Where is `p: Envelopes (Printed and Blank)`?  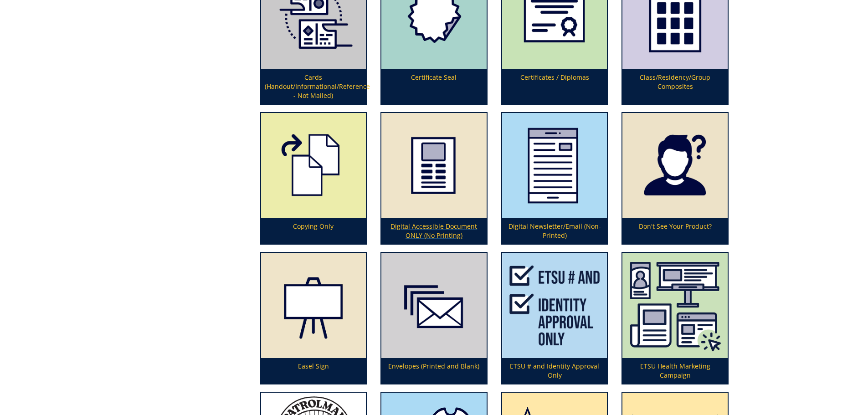 p: Envelopes (Printed and Blank) is located at coordinates (434, 371).